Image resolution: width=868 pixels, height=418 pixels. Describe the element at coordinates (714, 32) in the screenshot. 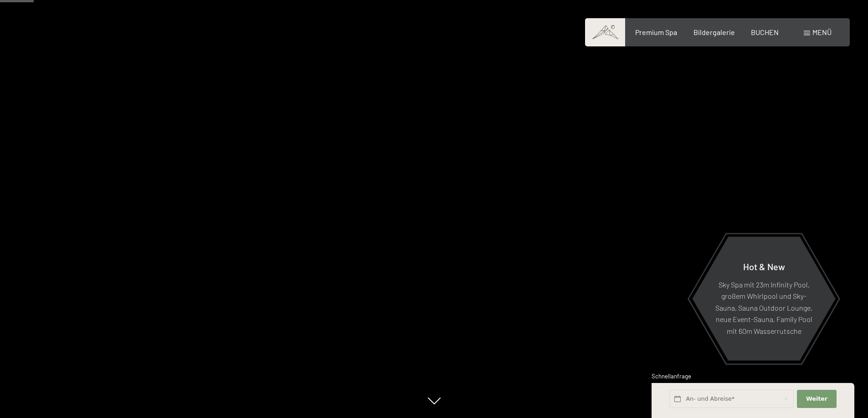

I see `a: Bildergalerie` at that location.